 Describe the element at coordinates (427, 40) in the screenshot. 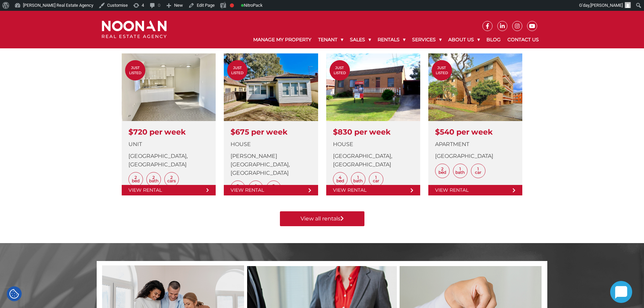

I see `a: Services` at that location.